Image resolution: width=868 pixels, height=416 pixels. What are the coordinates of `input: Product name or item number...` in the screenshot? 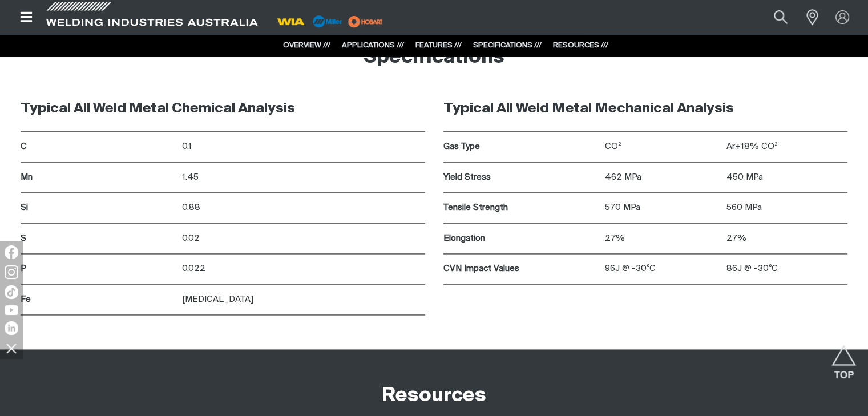 It's located at (773, 17).